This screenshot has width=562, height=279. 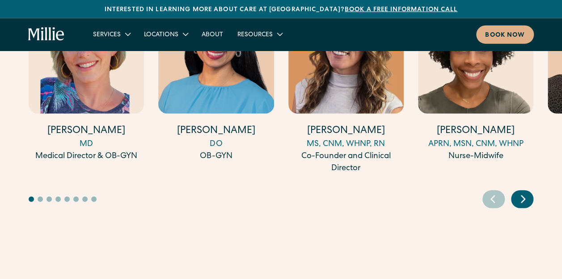 I want to click on button: Go to slide 7, so click(x=85, y=199).